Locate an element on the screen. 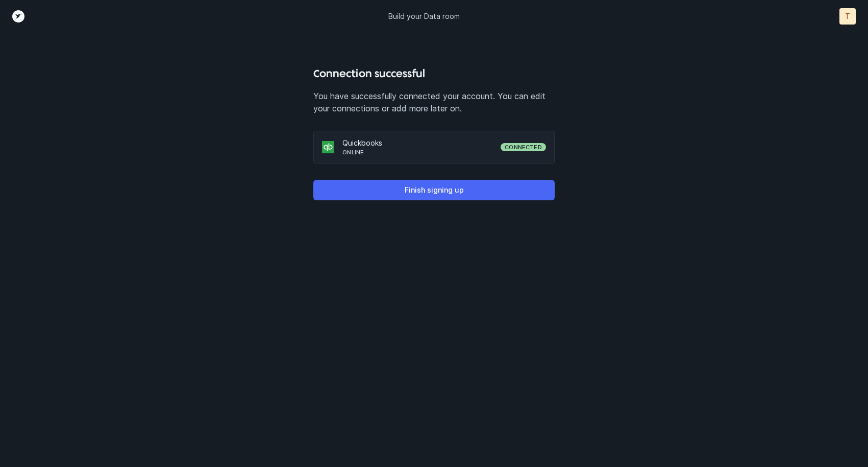 This screenshot has width=868, height=467. button: Finish signing up is located at coordinates (434, 190).